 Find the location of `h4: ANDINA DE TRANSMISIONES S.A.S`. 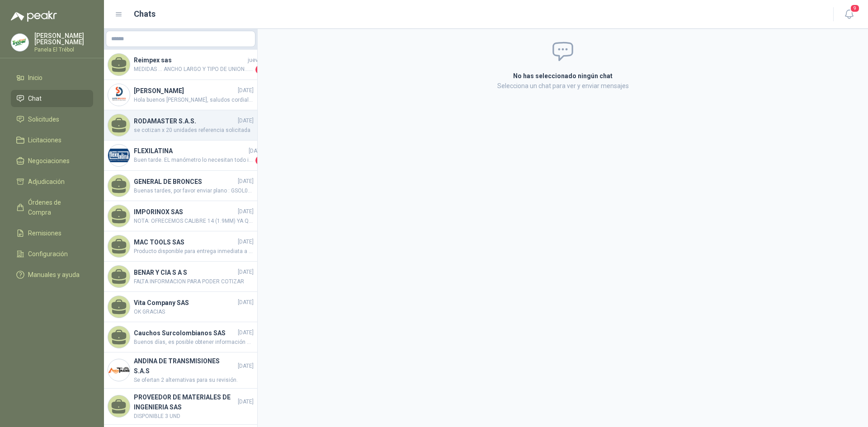

h4: ANDINA DE TRANSMISIONES S.A.S is located at coordinates (185, 366).